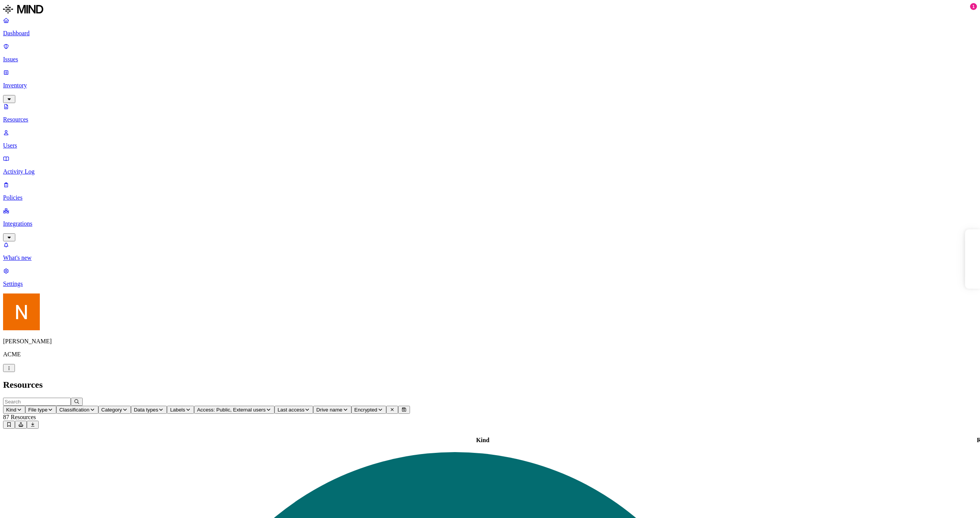  What do you see at coordinates (490, 85) in the screenshot?
I see `p: Inventory` at bounding box center [490, 85].